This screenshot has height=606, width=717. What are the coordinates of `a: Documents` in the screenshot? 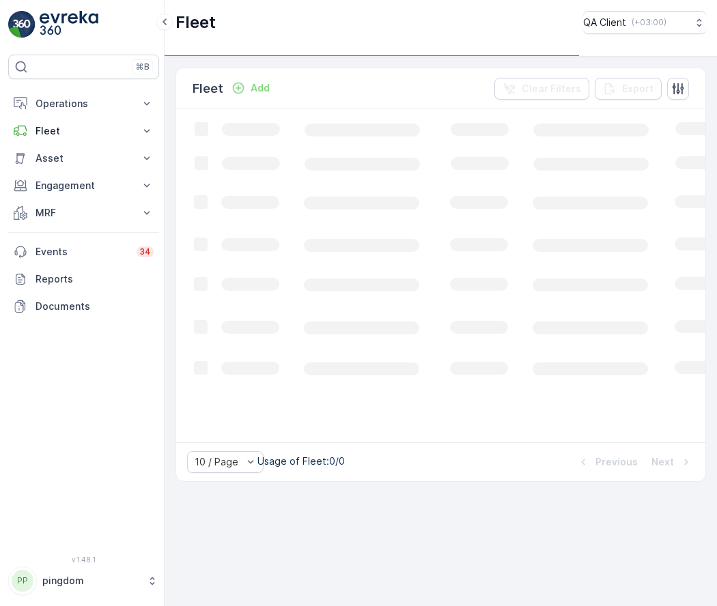 It's located at (83, 306).